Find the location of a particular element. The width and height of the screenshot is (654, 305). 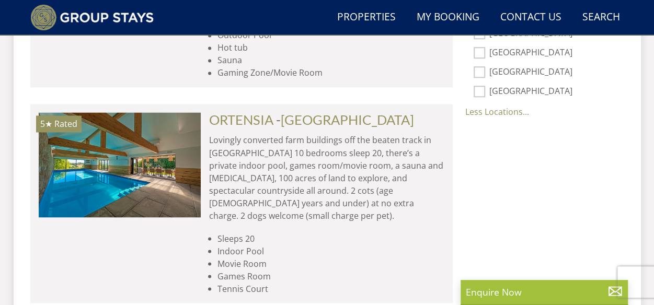

li: Indoor Pool is located at coordinates (331, 251).